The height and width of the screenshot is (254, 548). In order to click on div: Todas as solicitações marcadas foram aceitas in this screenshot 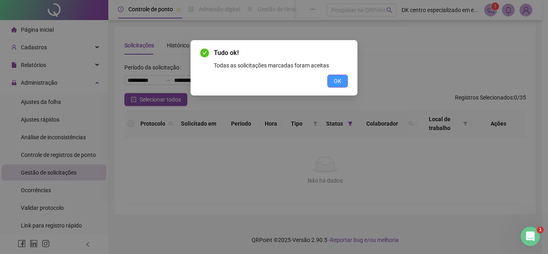, I will do `click(281, 65)`.